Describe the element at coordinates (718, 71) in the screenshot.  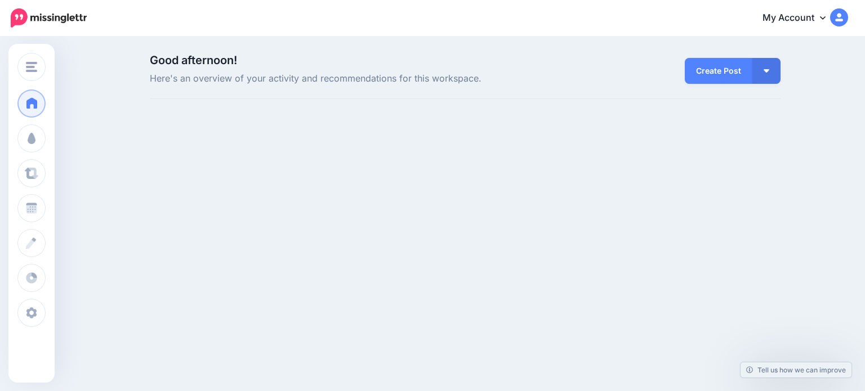
I see `a: Create Post` at that location.